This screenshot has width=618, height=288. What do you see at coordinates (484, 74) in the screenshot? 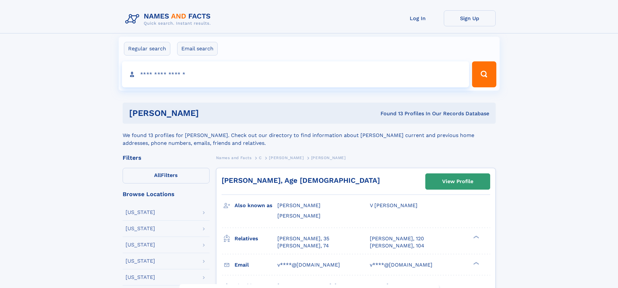
I see `button: Search Button` at bounding box center [484, 74].